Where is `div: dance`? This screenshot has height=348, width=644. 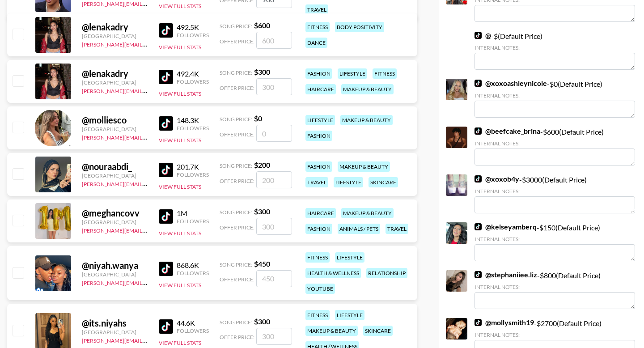 div: dance is located at coordinates (316, 42).